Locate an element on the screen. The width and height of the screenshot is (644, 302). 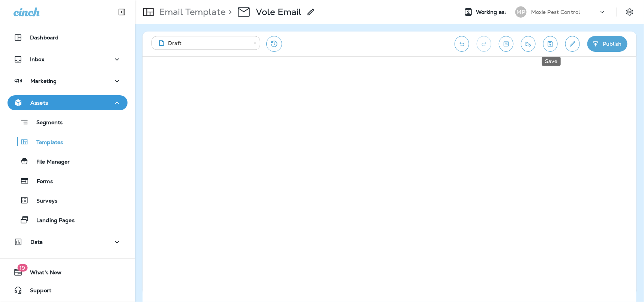
button: Save is located at coordinates (550, 44).